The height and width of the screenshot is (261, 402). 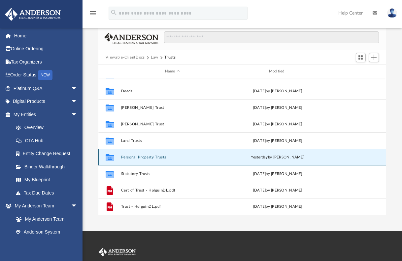 What do you see at coordinates (172, 190) in the screenshot?
I see `button: Cert of Trust - HolguinDL.pdf` at bounding box center [172, 190].